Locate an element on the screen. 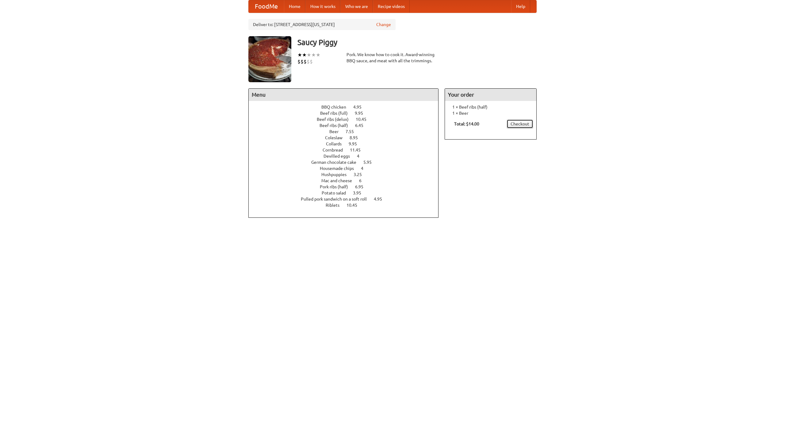  span: German chocolate cake is located at coordinates (337, 162).